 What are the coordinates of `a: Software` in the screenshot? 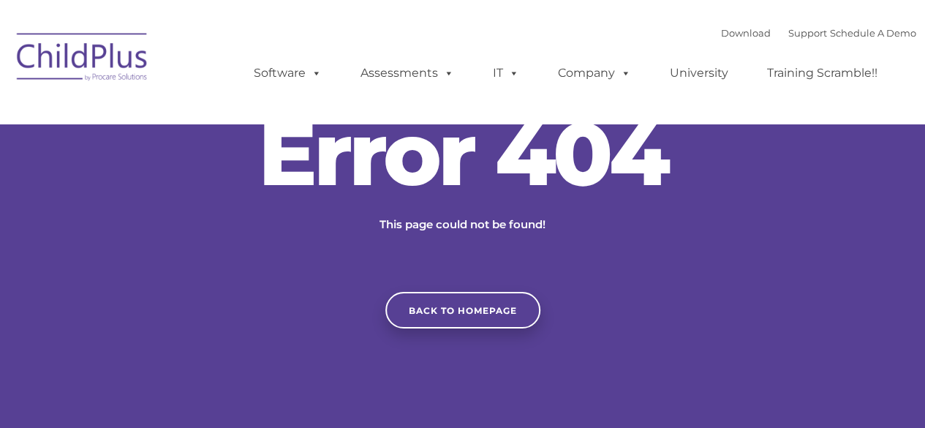 It's located at (287, 73).